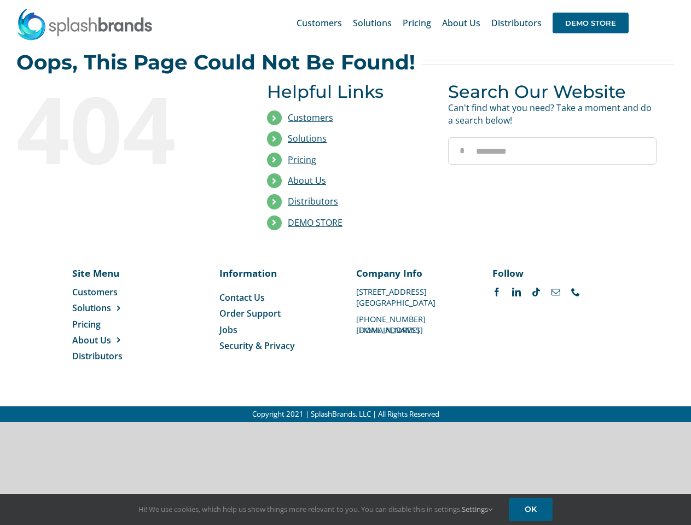 The image size is (691, 525). What do you see at coordinates (413, 273) in the screenshot?
I see `p: Company Info` at bounding box center [413, 273].